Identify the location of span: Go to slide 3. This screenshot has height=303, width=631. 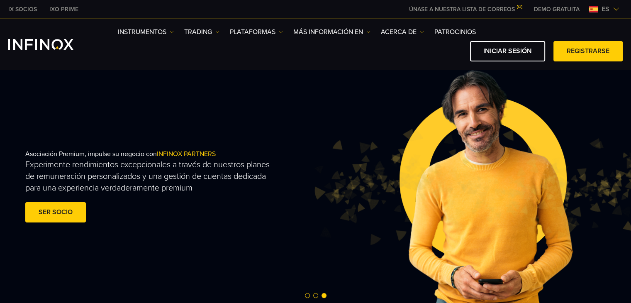
(324, 295).